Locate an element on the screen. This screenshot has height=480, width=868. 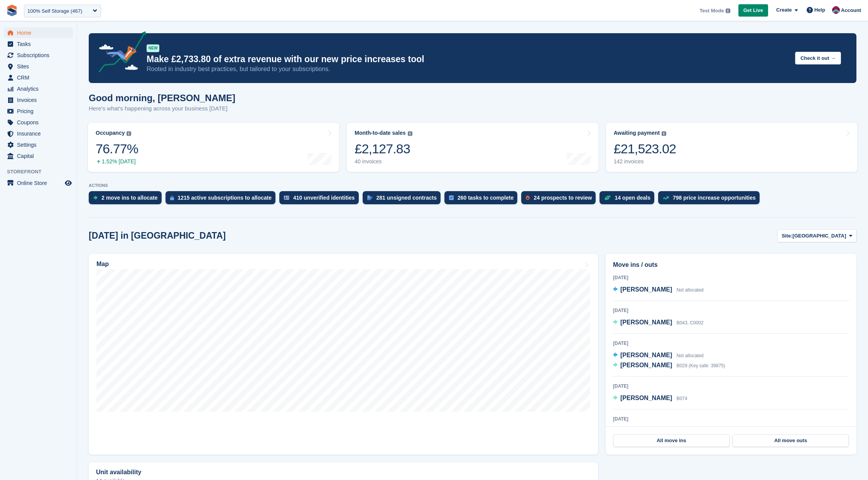
p: ACTIONS is located at coordinates (472, 185).